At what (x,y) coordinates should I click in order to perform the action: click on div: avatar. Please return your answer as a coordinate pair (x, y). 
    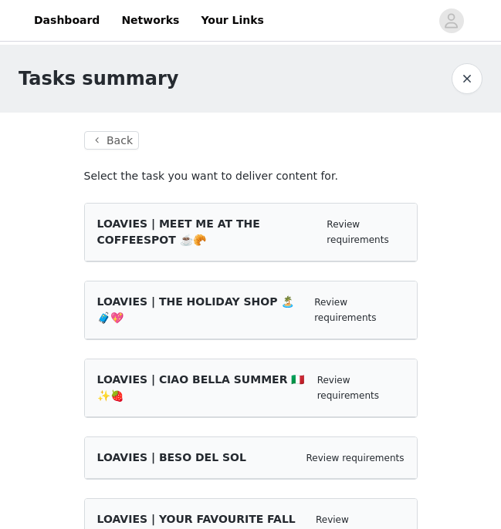
    Looking at the image, I should click on (451, 21).